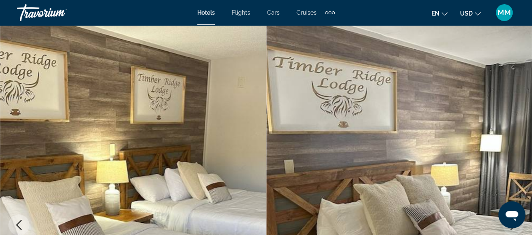  Describe the element at coordinates (59, 13) in the screenshot. I see `a: Travorium` at that location.